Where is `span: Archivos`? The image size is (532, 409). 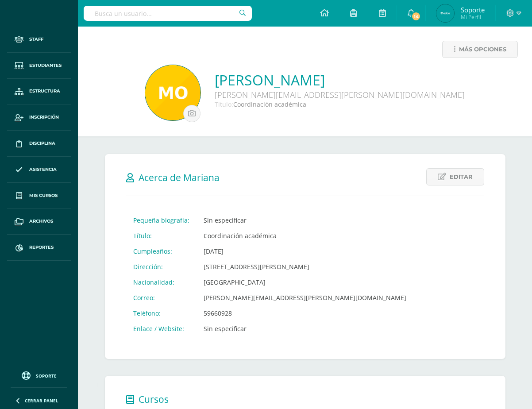 span: Archivos is located at coordinates (41, 222).